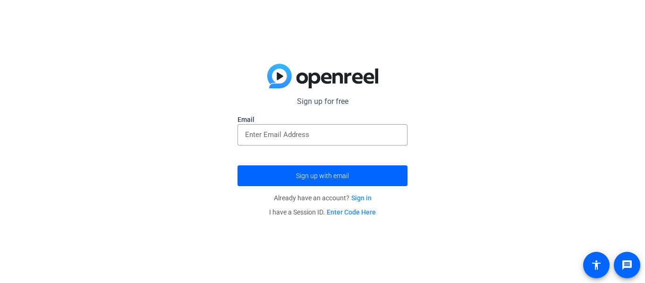 The height and width of the screenshot is (283, 645). What do you see at coordinates (323, 135) in the screenshot?
I see `input: Enter Email Address` at bounding box center [323, 135].